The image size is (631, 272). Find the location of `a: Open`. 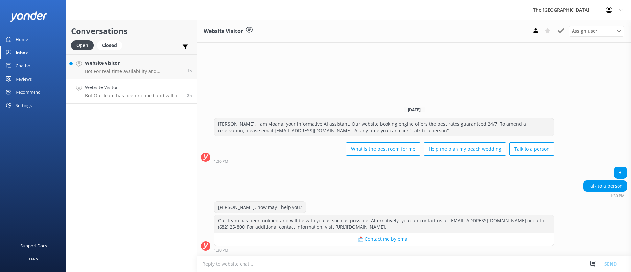

a: Open is located at coordinates (84, 45).